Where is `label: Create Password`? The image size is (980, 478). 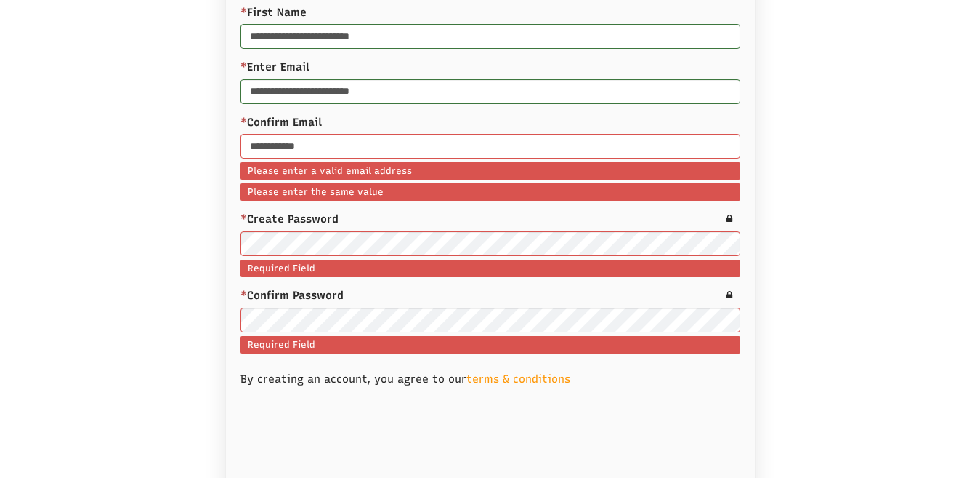
label: Create Password is located at coordinates (490, 219).